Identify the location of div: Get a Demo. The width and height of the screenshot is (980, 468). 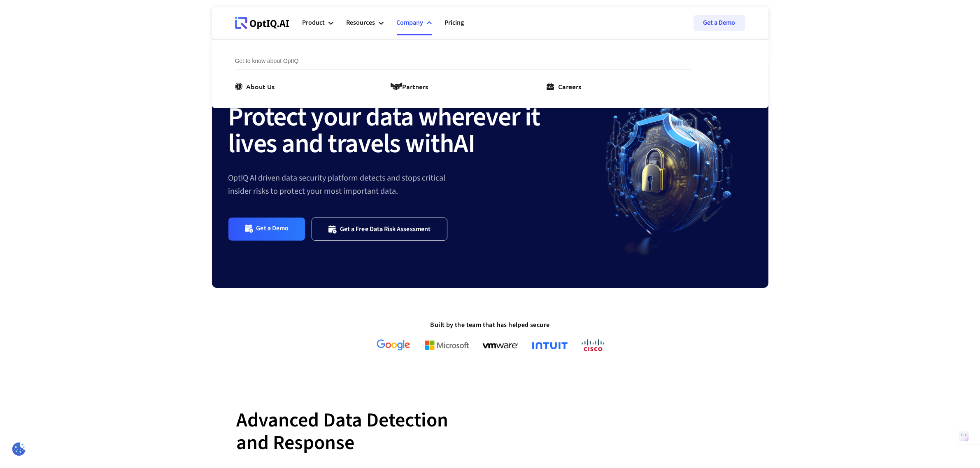
(272, 229).